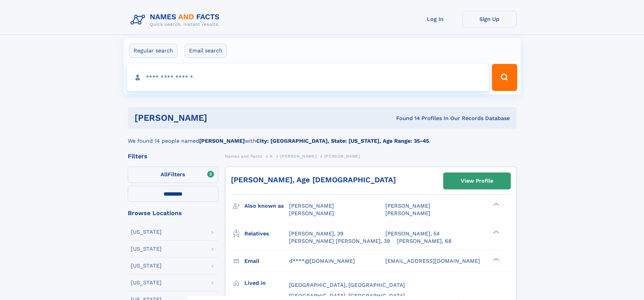  Describe the element at coordinates (164, 174) in the screenshot. I see `span: All` at that location.